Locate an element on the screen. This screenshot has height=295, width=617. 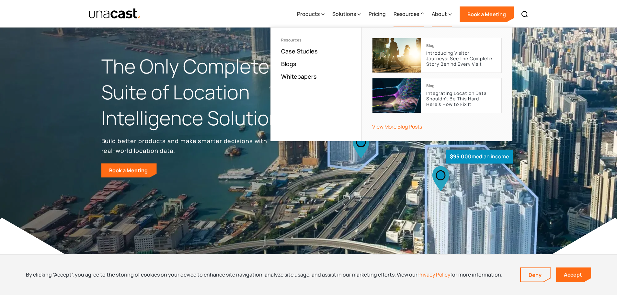
a: BlogIntroducing Visitor Journeys: See the Complete Story Behind Every Visit is located at coordinates (437, 55).